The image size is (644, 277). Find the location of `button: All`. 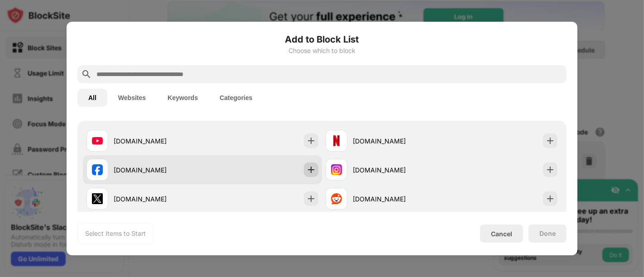

button: All is located at coordinates (93, 98).